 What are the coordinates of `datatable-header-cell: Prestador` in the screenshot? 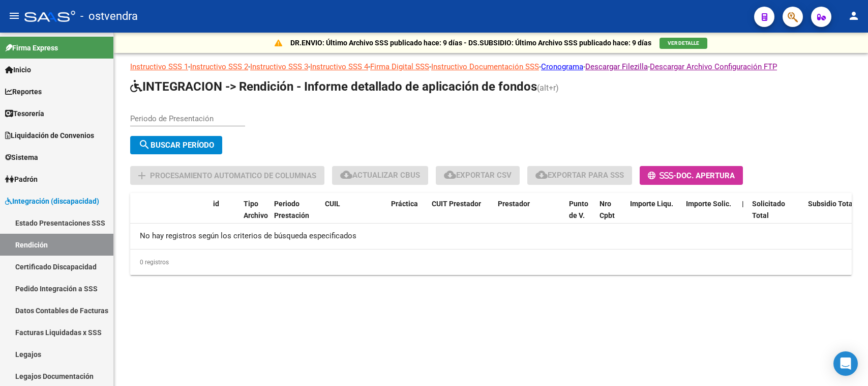 It's located at (529, 215).